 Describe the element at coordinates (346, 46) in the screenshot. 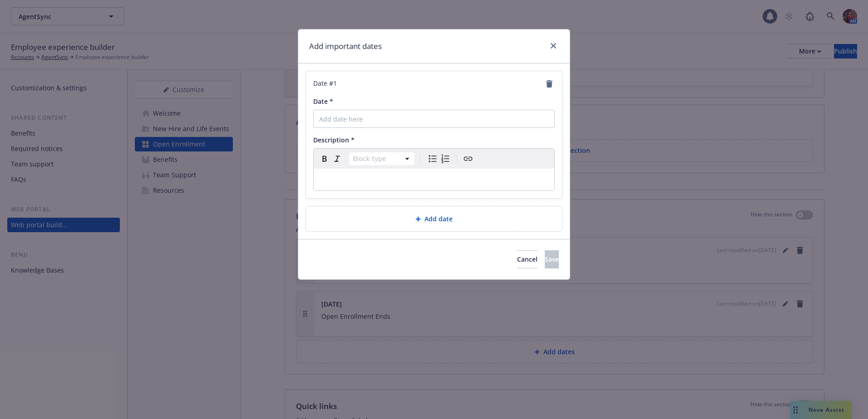

I see `h1: Add important dates` at that location.